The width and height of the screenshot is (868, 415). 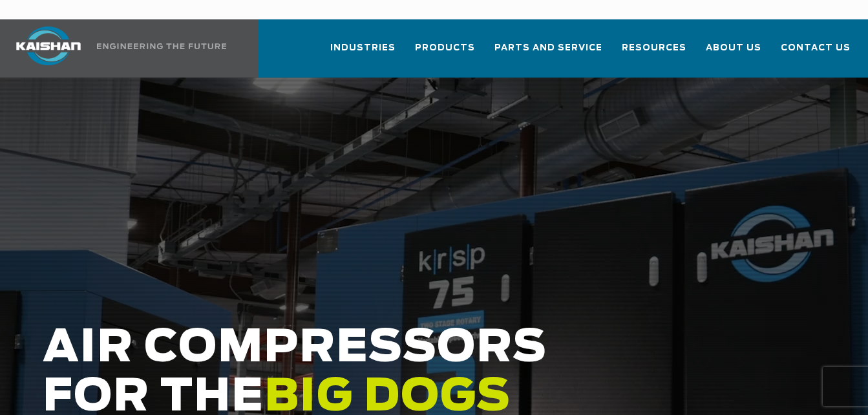 What do you see at coordinates (363, 53) in the screenshot?
I see `a: Industries` at bounding box center [363, 53].